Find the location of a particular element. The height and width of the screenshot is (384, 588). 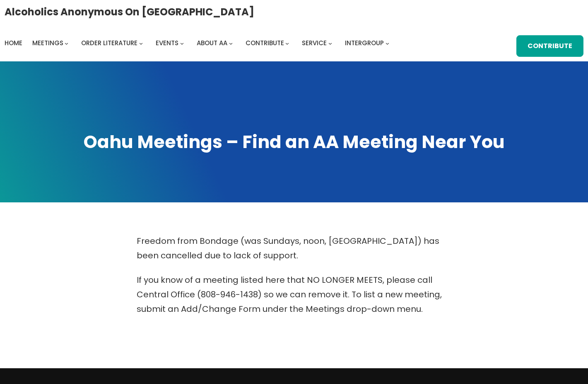

span: Contribute is located at coordinates (264, 43).